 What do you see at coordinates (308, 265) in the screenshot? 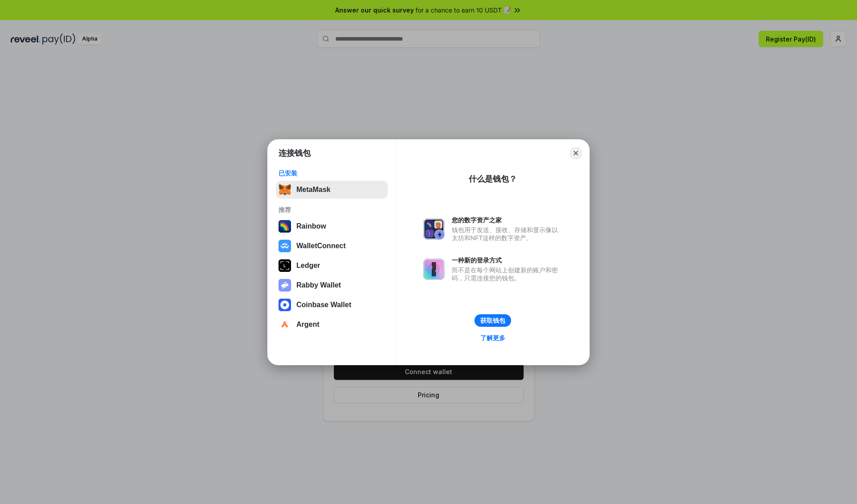
I see `div: Ledger` at bounding box center [308, 265].